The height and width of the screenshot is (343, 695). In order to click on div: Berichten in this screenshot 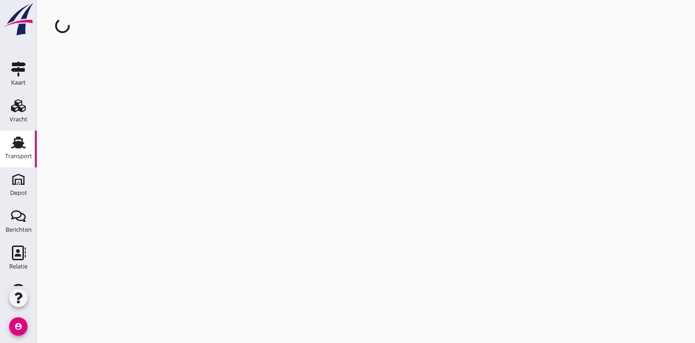, I will do `click(18, 229)`.